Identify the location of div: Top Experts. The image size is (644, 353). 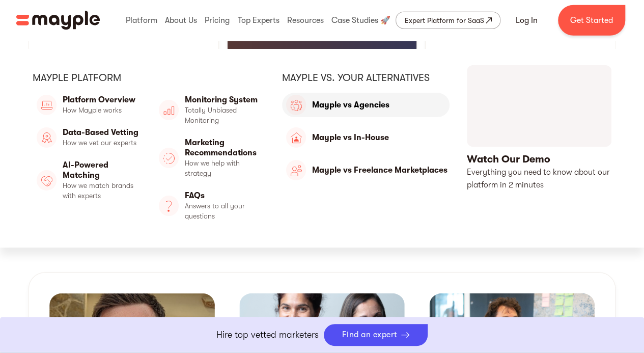
(259, 20).